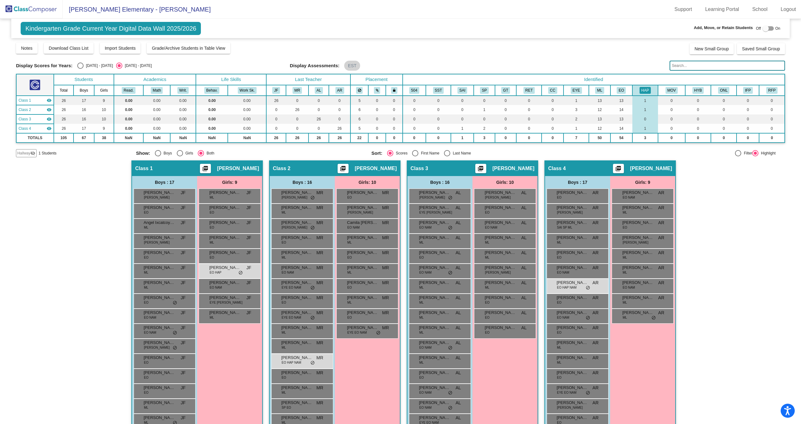 This screenshot has width=801, height=424. I want to click on button: Import Students, so click(120, 48).